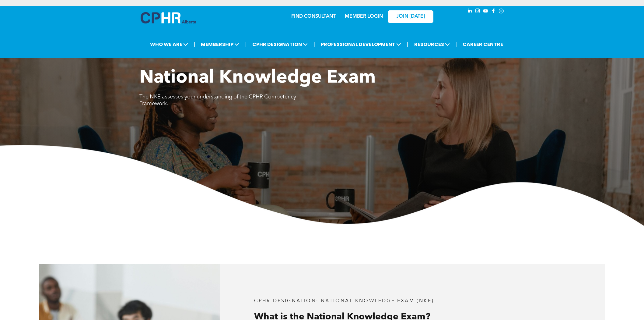 This screenshot has width=644, height=320. I want to click on span: RESOURCES, so click(432, 44).